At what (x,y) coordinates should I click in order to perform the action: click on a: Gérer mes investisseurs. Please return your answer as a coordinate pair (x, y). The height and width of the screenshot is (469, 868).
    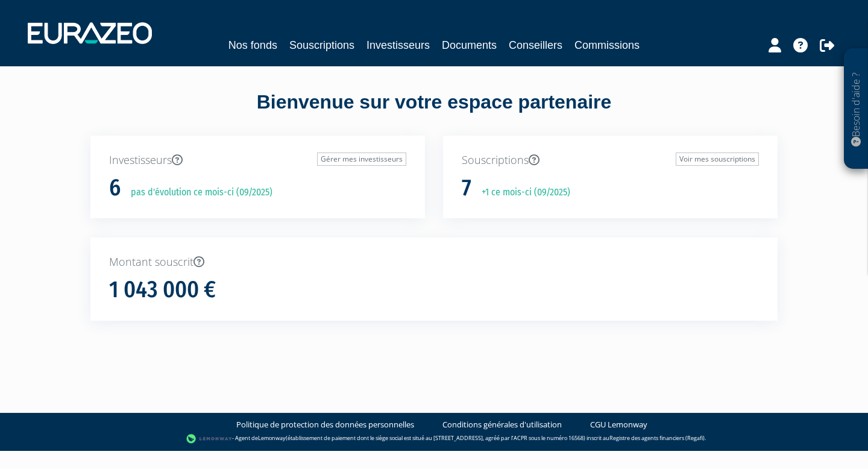
    Looking at the image, I should click on (362, 159).